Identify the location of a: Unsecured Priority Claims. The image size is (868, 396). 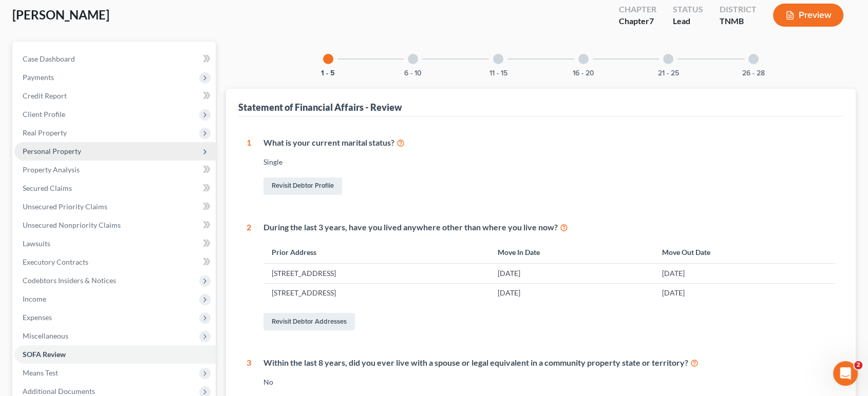
(115, 207).